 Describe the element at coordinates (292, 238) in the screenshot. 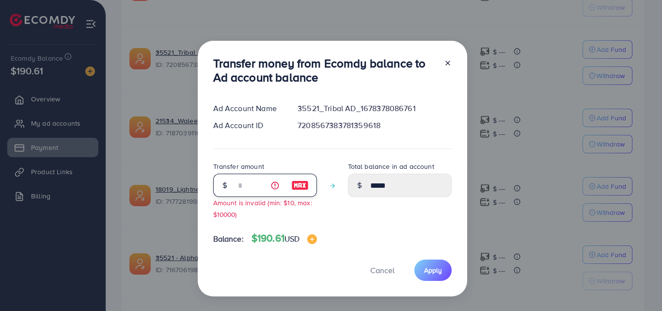

I see `span: USD` at that location.